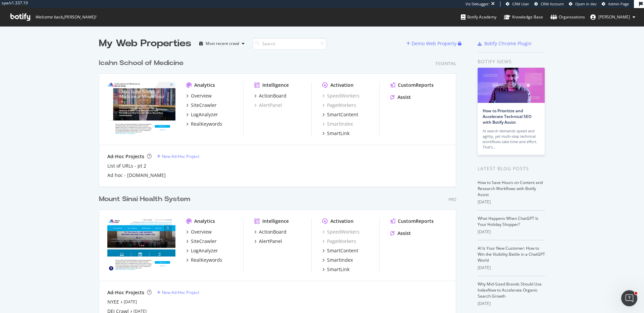  What do you see at coordinates (511, 169) in the screenshot?
I see `div: Latest Blog Posts` at bounding box center [511, 169].